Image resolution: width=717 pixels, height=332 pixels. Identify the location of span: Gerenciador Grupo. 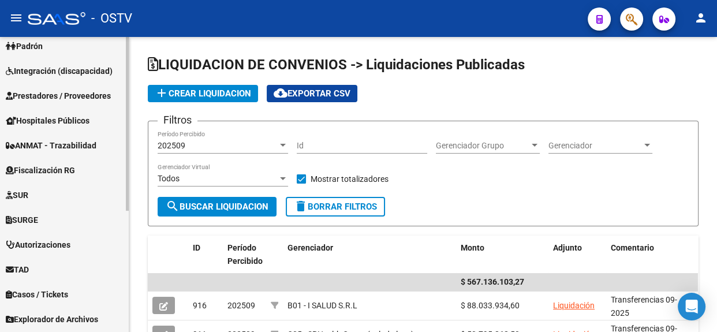
(483, 145).